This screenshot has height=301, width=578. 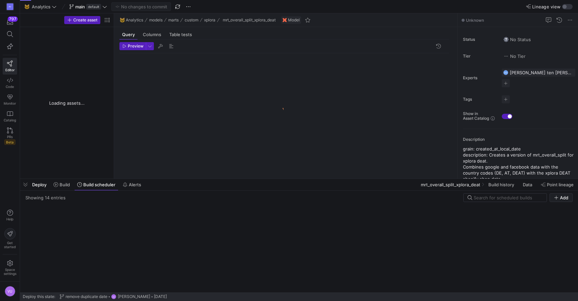 What do you see at coordinates (210, 20) in the screenshot?
I see `span: xplora` at bounding box center [210, 20].